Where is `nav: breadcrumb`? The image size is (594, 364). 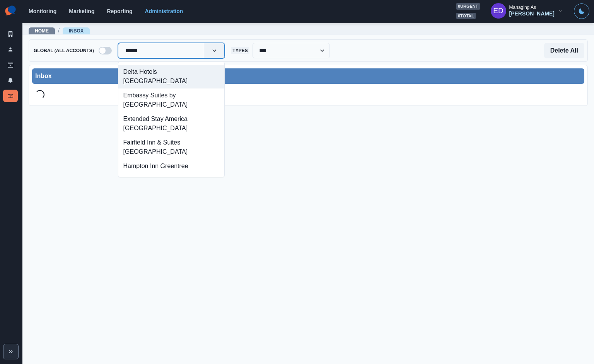
nav: breadcrumb is located at coordinates (59, 30).